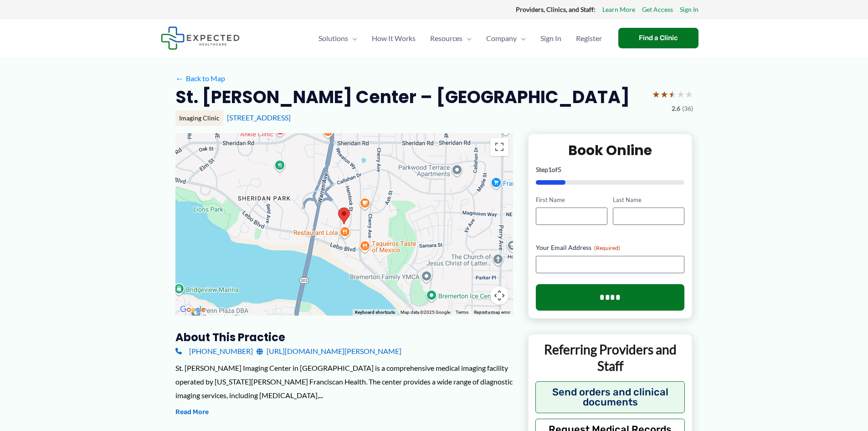  What do you see at coordinates (610, 357) in the screenshot?
I see `p: Referring Providers and Staff` at bounding box center [610, 357].